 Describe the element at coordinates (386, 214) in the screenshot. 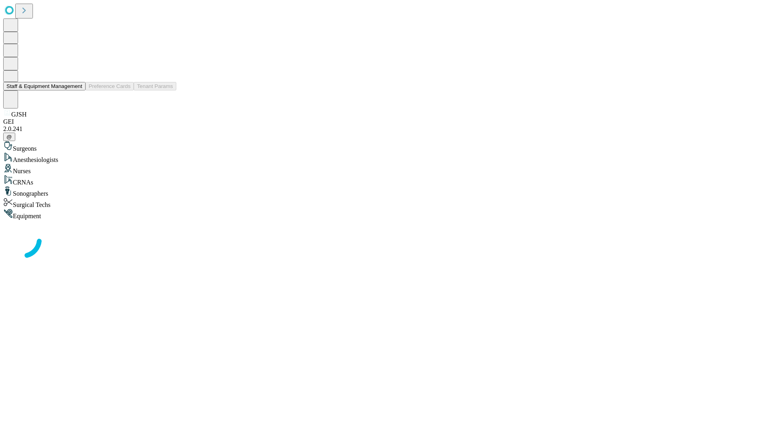

I see `div: Equipment` at that location.